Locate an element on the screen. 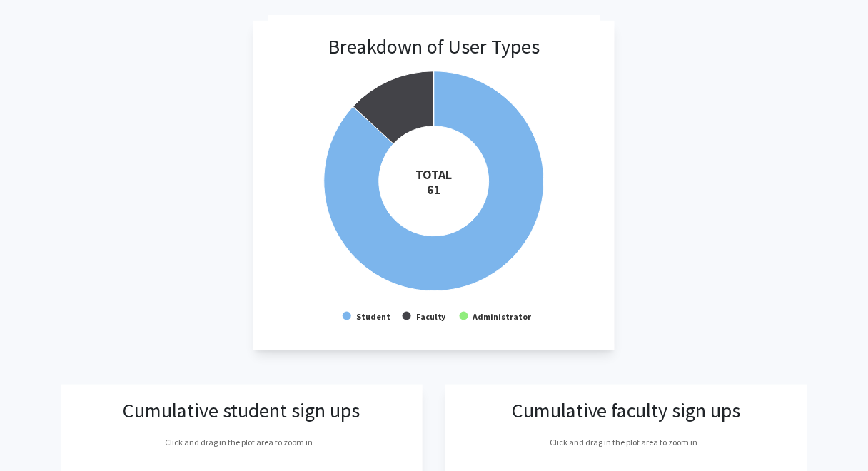 The width and height of the screenshot is (868, 471). h3: Cumulative student sign ups is located at coordinates (242, 411).